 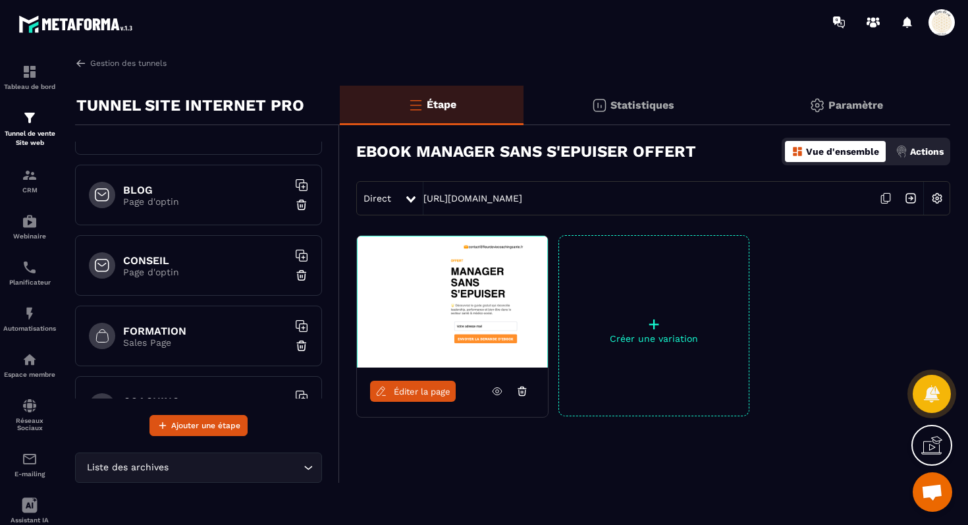 What do you see at coordinates (441, 104) in the screenshot?
I see `p: Étape` at bounding box center [441, 104].